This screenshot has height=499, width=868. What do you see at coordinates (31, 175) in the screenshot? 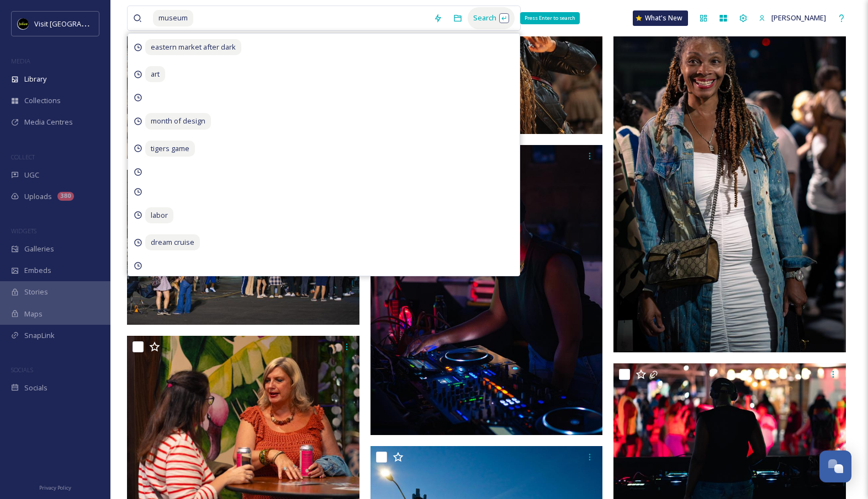
I see `span: UGC` at bounding box center [31, 175].